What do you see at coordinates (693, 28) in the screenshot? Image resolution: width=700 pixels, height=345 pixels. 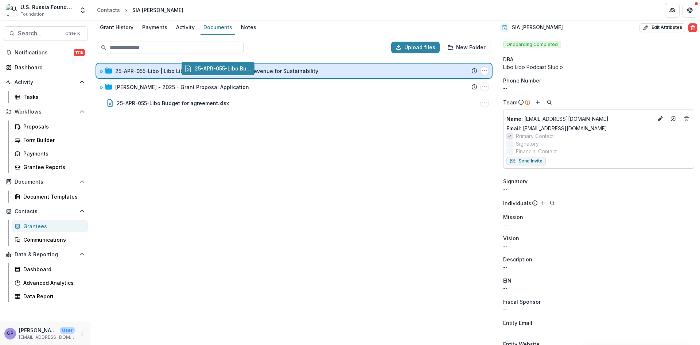 I see `button: Delete` at bounding box center [693, 28].